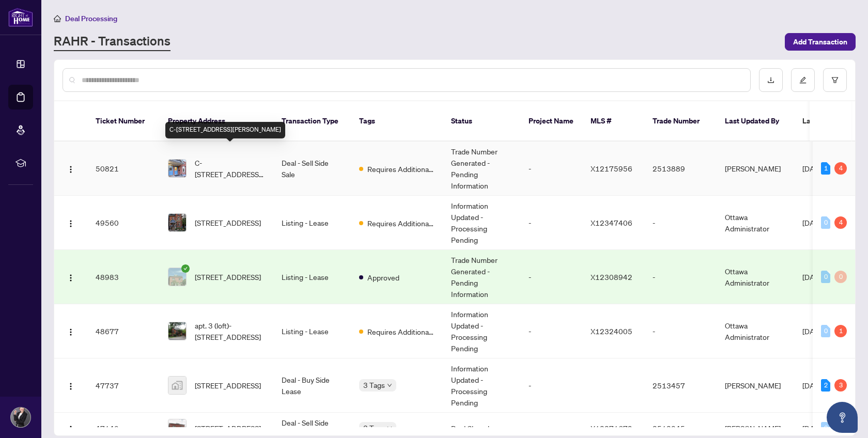 This screenshot has width=868, height=438. Describe the element at coordinates (756, 121) in the screenshot. I see `th: Last Updated By` at that location.